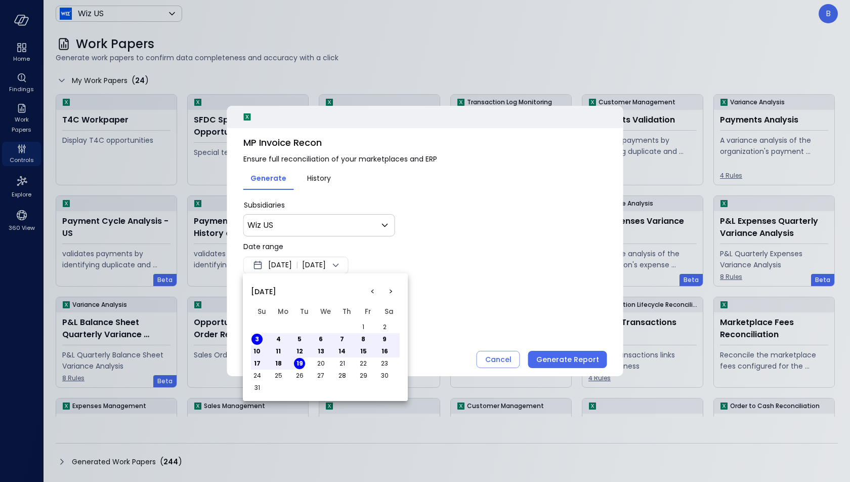 This screenshot has width=850, height=482. What do you see at coordinates (257, 375) in the screenshot?
I see `button: Sunday, August 24th, 2025` at bounding box center [257, 375].